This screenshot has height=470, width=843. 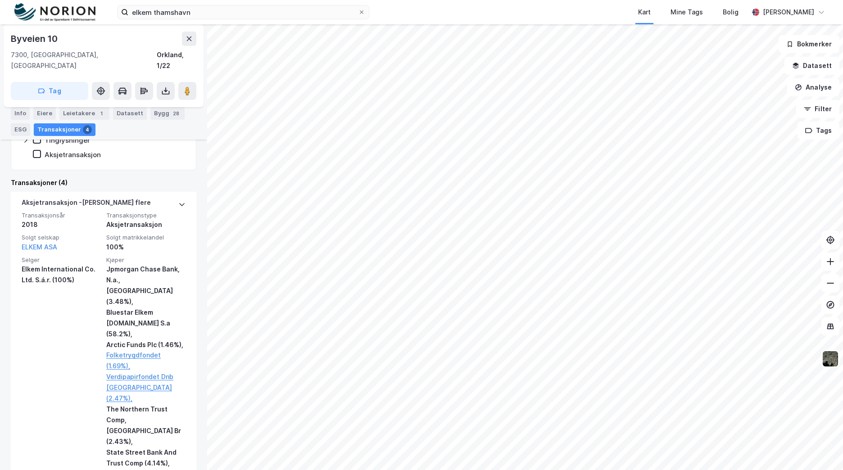 What do you see at coordinates (146, 458) in the screenshot?
I see `div: State Street Bank And Trust Comp (4.14%),` at bounding box center [146, 458].